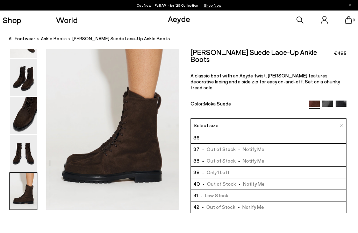 Image resolution: width=358 pixels, height=233 pixels. What do you see at coordinates (22, 38) in the screenshot?
I see `a: All Footwear` at bounding box center [22, 38].